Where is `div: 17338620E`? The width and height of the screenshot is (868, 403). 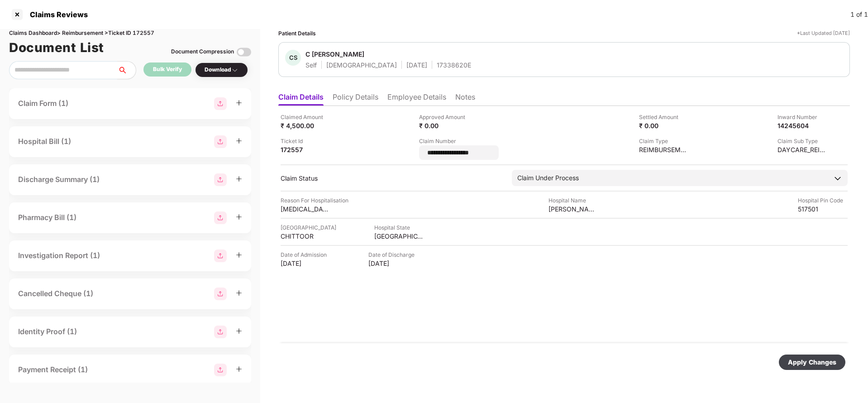 div: 17338620E is located at coordinates (454, 65).